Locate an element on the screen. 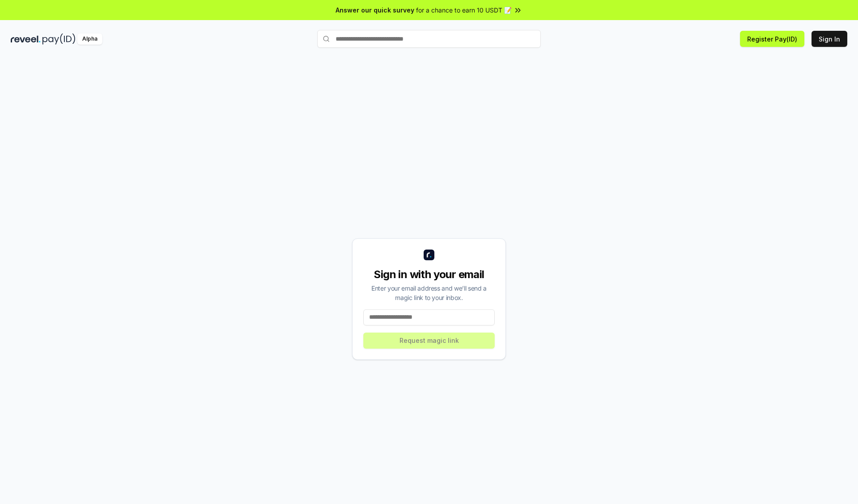 This screenshot has height=504, width=858. div: Alpha is located at coordinates (90, 39).